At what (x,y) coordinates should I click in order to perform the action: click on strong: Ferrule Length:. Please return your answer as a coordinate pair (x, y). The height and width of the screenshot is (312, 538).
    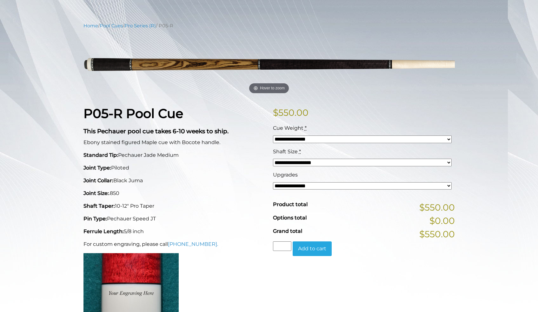
    Looking at the image, I should click on (104, 231).